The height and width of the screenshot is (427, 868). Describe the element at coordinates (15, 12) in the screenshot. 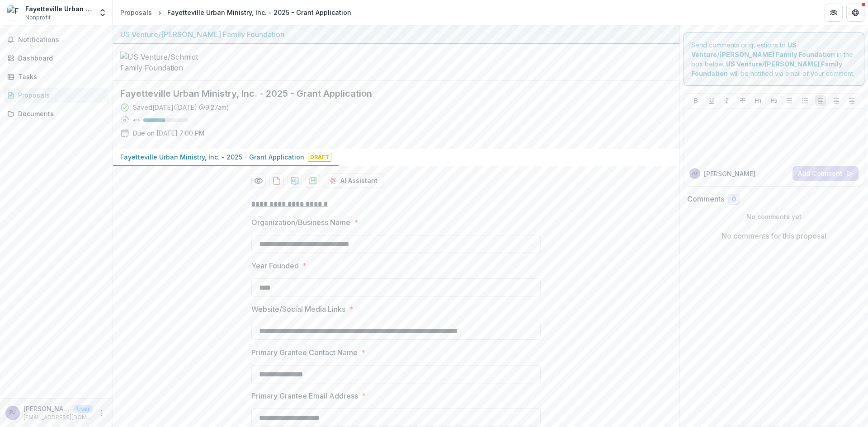

I see `img: Fayetteville Urban Ministry, Inc.` at that location.